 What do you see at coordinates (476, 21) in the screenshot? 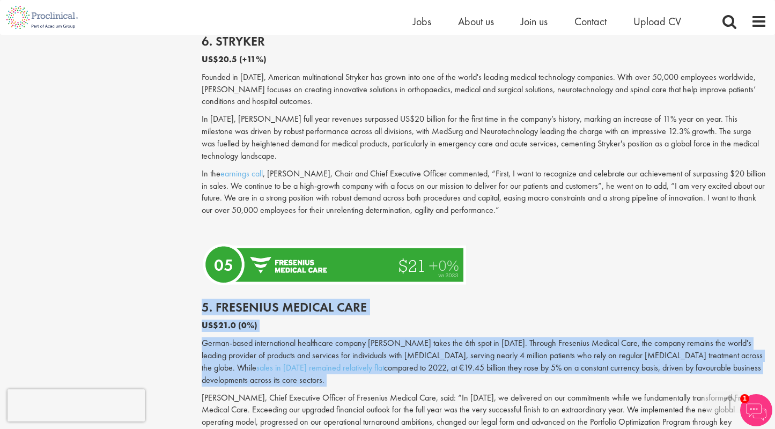
I see `a: About us` at bounding box center [476, 21].